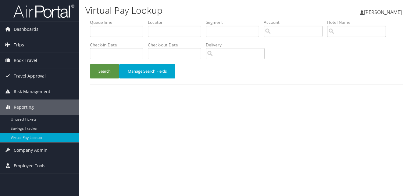 The height and width of the screenshot is (196, 414). I want to click on span: Reporting, so click(24, 107).